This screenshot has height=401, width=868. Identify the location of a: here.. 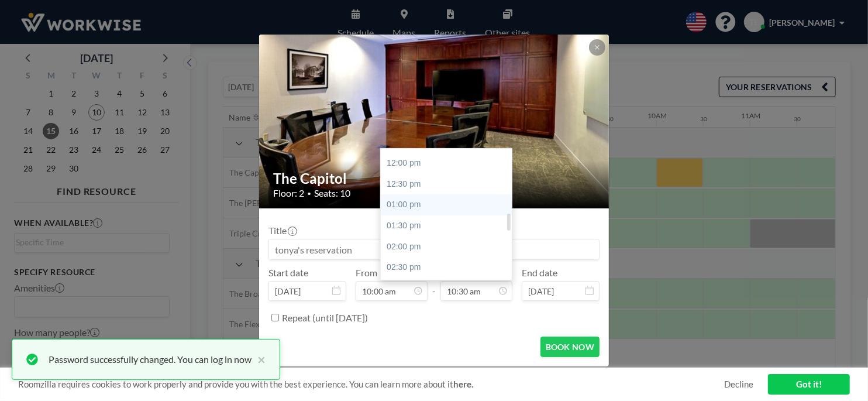
(463, 384).